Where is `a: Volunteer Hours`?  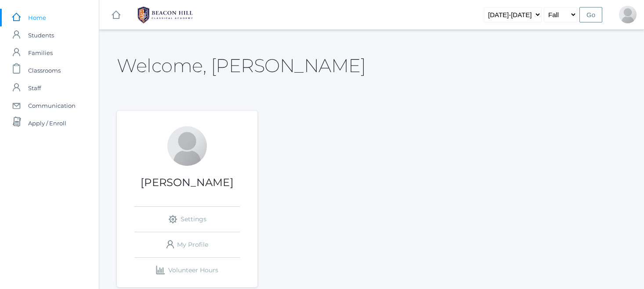
a: Volunteer Hours is located at coordinates (187, 271).